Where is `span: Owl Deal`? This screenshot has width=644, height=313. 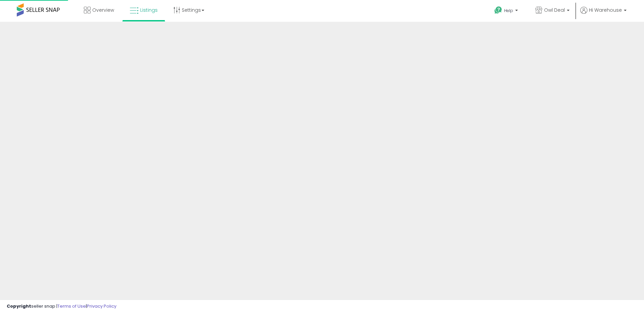
span: Owl Deal is located at coordinates (554, 10).